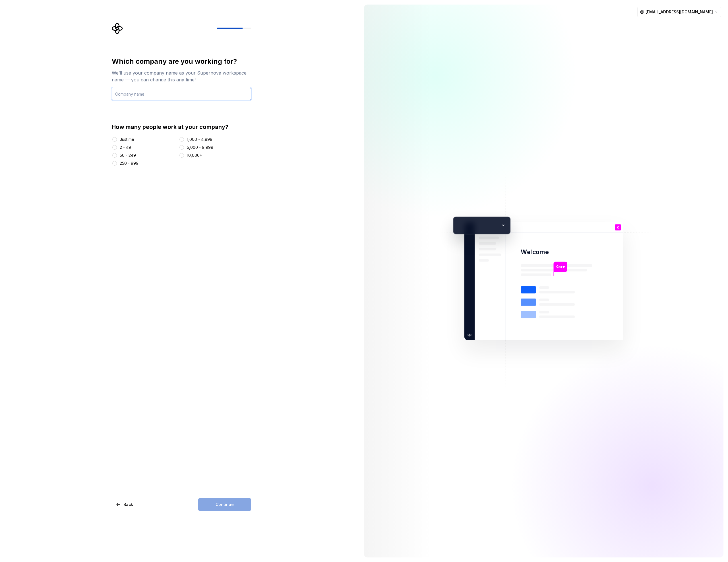 The width and height of the screenshot is (728, 562). Describe the element at coordinates (534, 252) in the screenshot. I see `p: Welcome` at that location.